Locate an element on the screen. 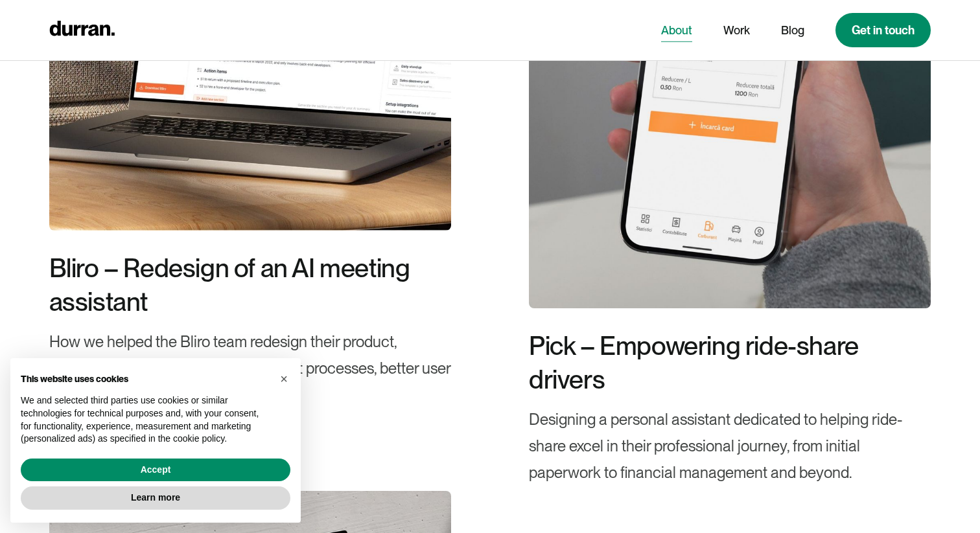 This screenshot has width=980, height=533. button: Accept is located at coordinates (155, 470).